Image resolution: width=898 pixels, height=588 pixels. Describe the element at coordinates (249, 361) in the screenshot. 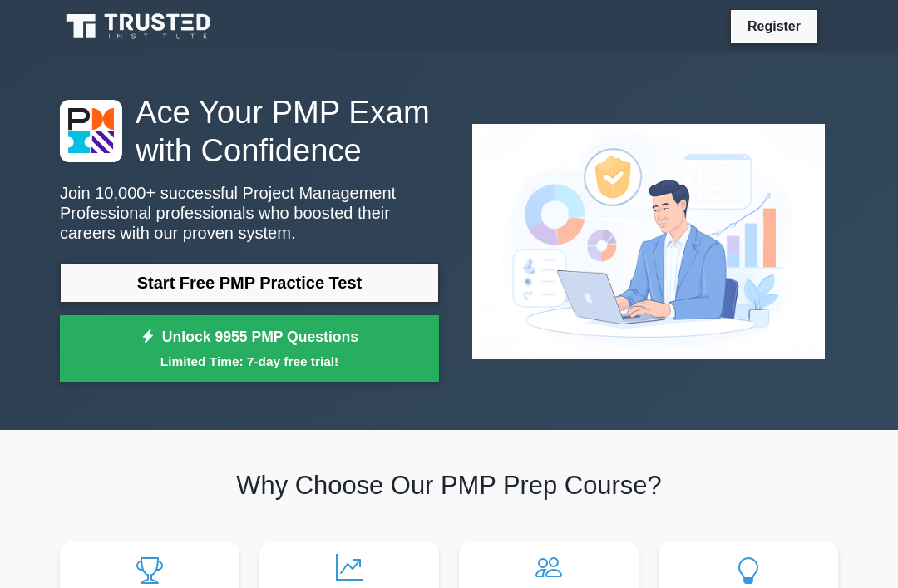

I see `small: Limited Time: 7-day free trial!` at that location.